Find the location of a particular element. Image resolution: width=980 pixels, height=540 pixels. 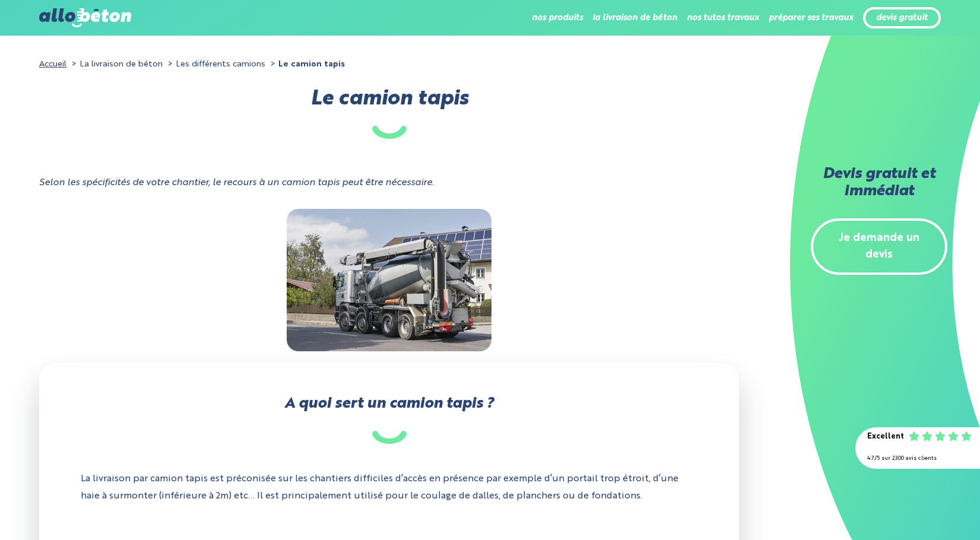

img: Photo camion tapis is located at coordinates (389, 280).